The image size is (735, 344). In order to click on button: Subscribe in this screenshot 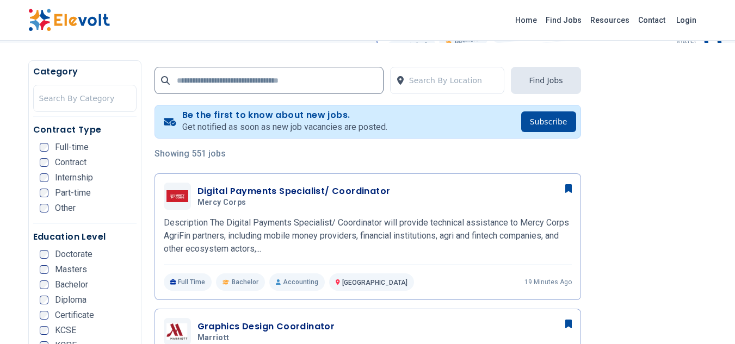, I will do `click(548, 122)`.